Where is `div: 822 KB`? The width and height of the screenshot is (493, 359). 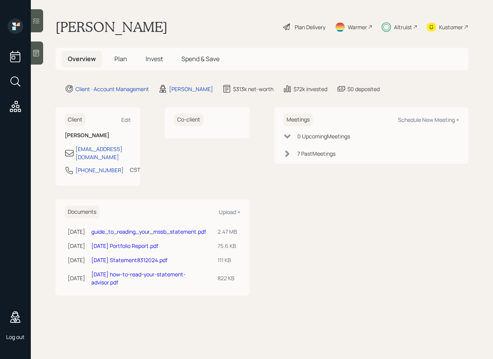 div: 822 KB is located at coordinates (227, 278).